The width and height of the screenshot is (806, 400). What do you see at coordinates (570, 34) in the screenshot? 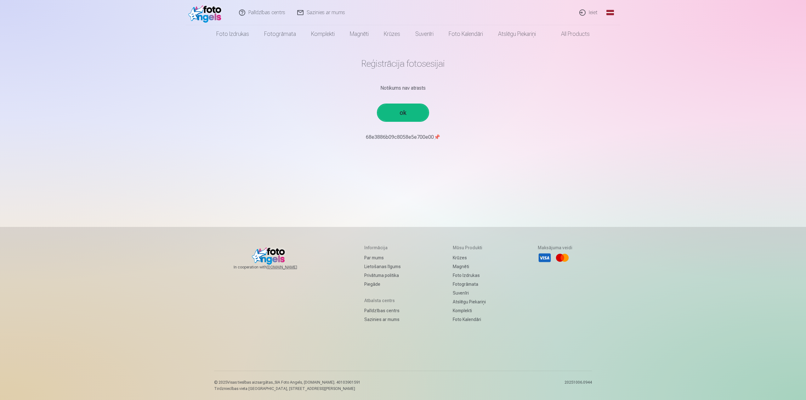
I see `a: All products` at bounding box center [570, 34].